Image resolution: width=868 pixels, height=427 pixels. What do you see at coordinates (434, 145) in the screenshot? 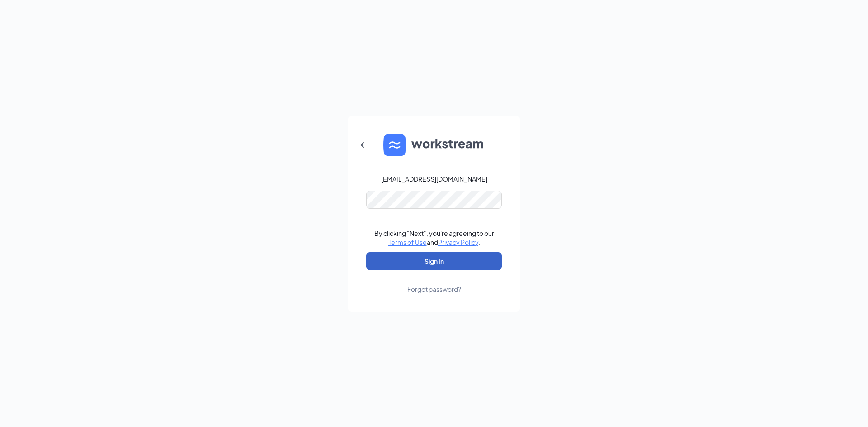
I see `img: WS logo and Workstream text` at bounding box center [434, 145].